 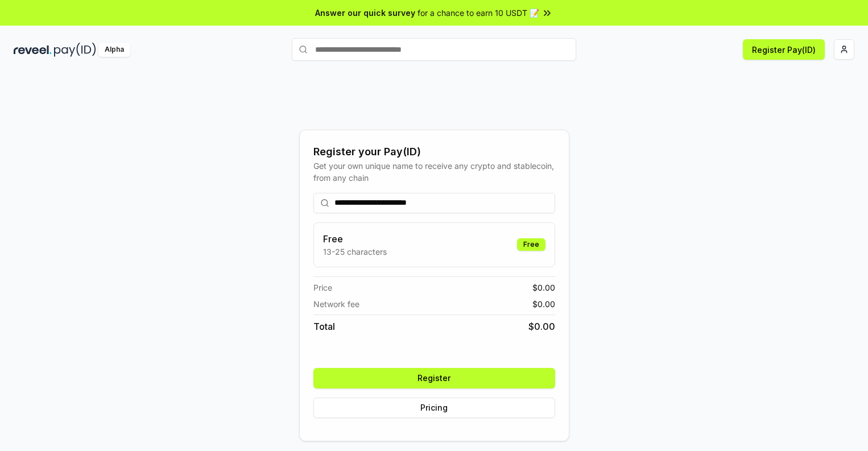 What do you see at coordinates (434, 152) in the screenshot?
I see `div: Register your Pay(ID)` at bounding box center [434, 152].